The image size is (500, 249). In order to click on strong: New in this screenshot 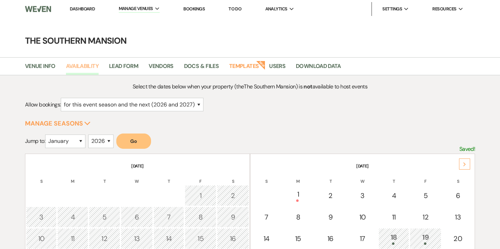, I will do `click(261, 65)`.